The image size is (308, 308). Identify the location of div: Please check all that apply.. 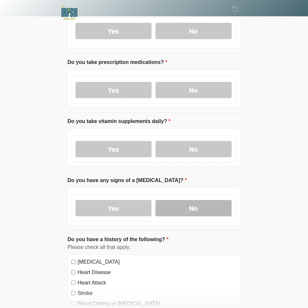
(154, 247).